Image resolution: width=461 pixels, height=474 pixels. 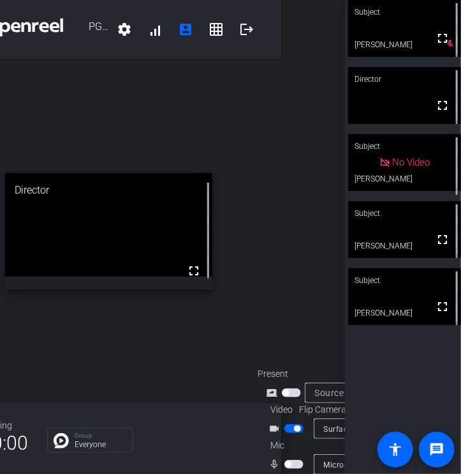 What do you see at coordinates (412, 162) in the screenshot?
I see `span: No Video` at bounding box center [412, 162].